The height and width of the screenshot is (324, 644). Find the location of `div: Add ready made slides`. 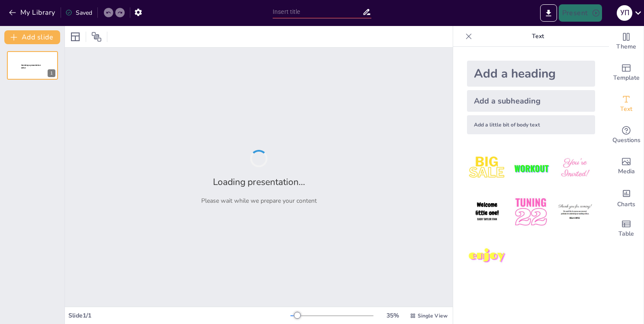

div: Add ready made slides is located at coordinates (626, 73).